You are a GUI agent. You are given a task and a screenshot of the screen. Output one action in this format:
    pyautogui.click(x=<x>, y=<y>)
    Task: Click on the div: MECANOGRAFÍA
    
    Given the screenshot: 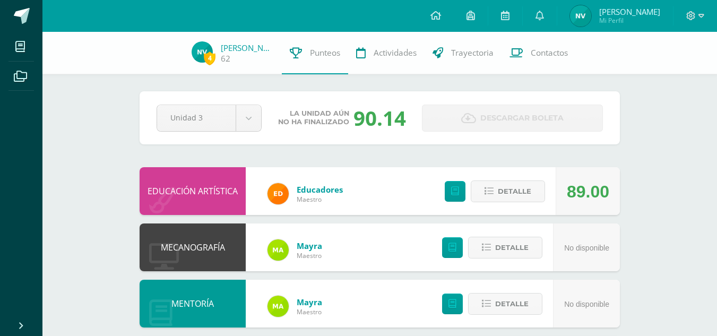 What is the action you would take?
    pyautogui.click(x=193, y=247)
    